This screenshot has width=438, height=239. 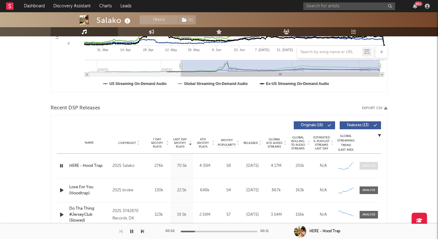 I want to click on text: US Streaming On-Demand Audio, so click(x=138, y=84).